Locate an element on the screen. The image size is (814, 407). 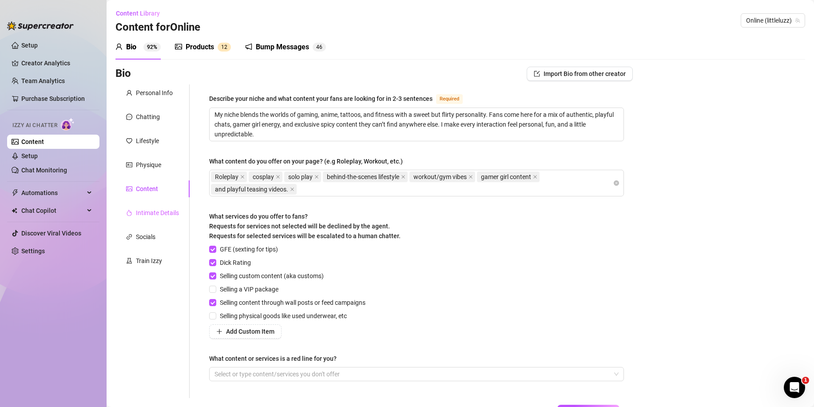
a: Purchase Subscription is located at coordinates (57, 99).